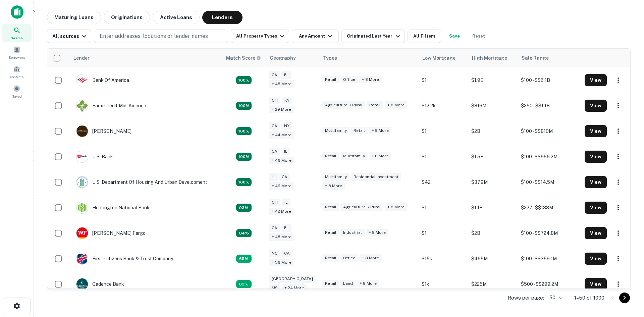  What do you see at coordinates (17, 91) in the screenshot?
I see `div: Saved` at bounding box center [17, 91].